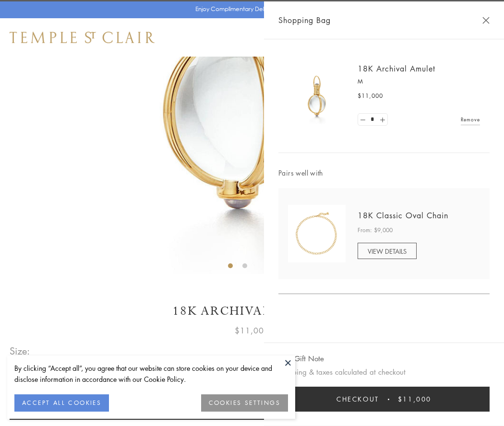 This screenshot has width=504, height=426. What do you see at coordinates (470, 120) in the screenshot?
I see `a: Remove` at bounding box center [470, 120].